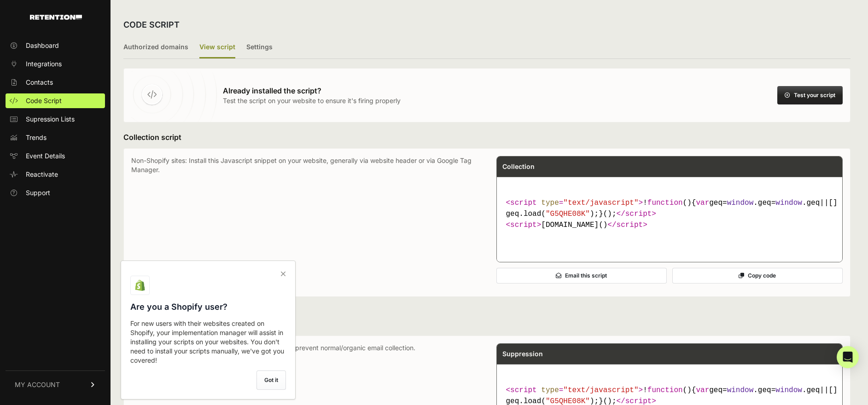 This screenshot has height=405, width=868. Describe the element at coordinates (208, 307) in the screenshot. I see `h3: Are you a Shopify user?` at that location.